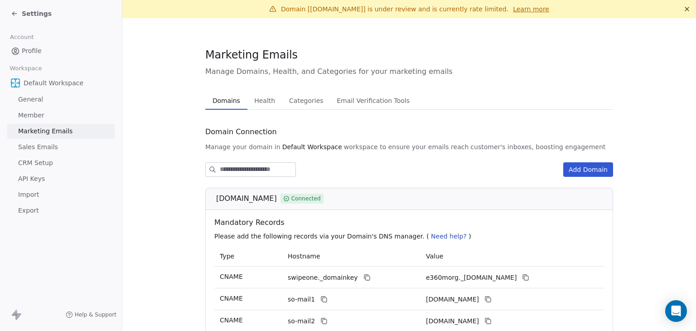 This screenshot has width=696, height=331. What do you see at coordinates (61, 194) in the screenshot?
I see `a: Import` at bounding box center [61, 194].